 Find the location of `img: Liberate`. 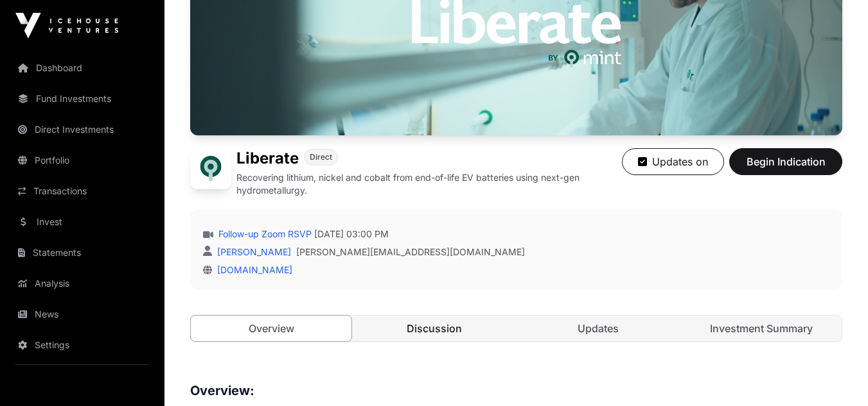

img: Liberate is located at coordinates (210, 168).